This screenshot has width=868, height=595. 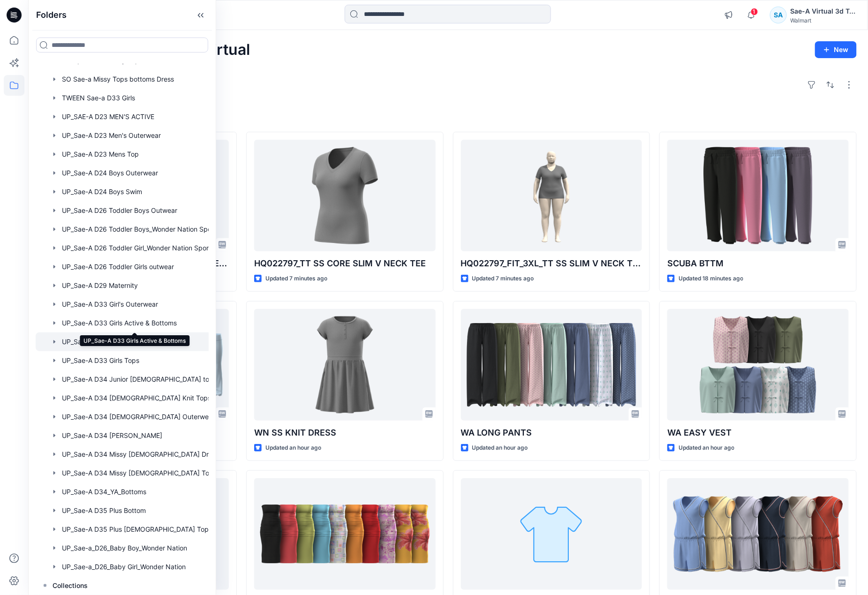 What do you see at coordinates (551, 195) in the screenshot?
I see `a: HQ022797_FIT_3XL_TT SS SLIM V NECK TEE` at bounding box center [551, 195].